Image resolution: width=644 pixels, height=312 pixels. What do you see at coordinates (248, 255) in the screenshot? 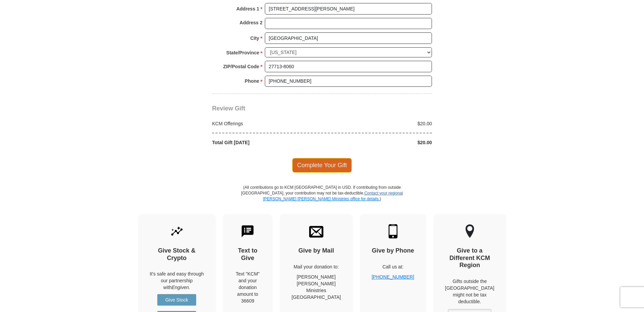
I see `h4: Text to Give` at bounding box center [248, 255].